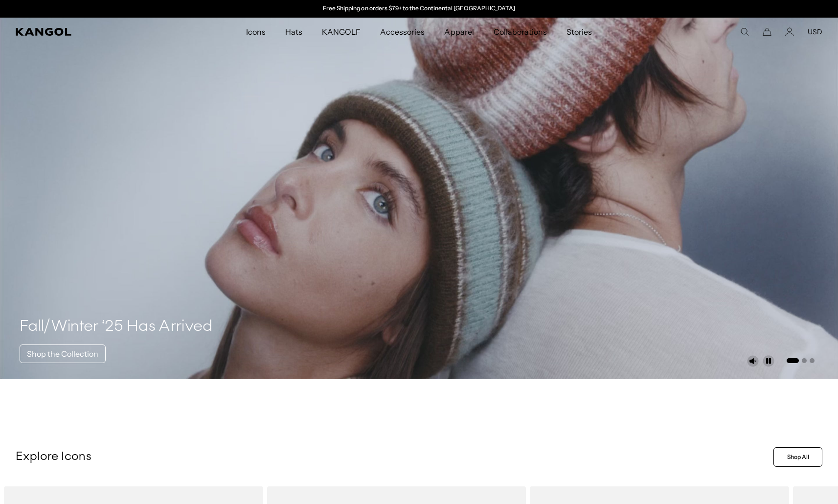  What do you see at coordinates (63, 354) in the screenshot?
I see `a: Shop the Collection` at bounding box center [63, 354].